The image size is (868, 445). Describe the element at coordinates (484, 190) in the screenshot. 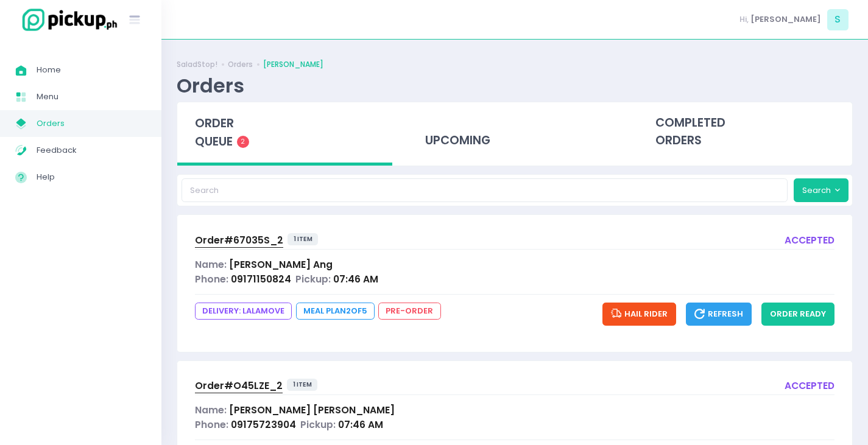

I see `input: Search` at that location.